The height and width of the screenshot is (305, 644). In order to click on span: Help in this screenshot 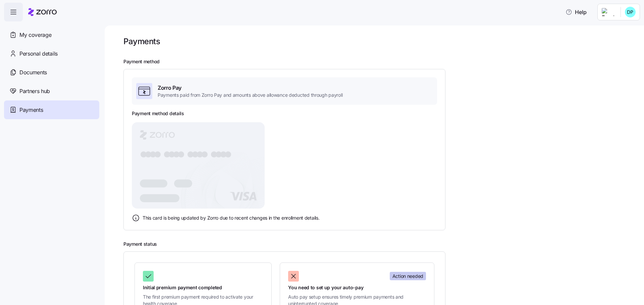, I will do `click(575, 12)`.